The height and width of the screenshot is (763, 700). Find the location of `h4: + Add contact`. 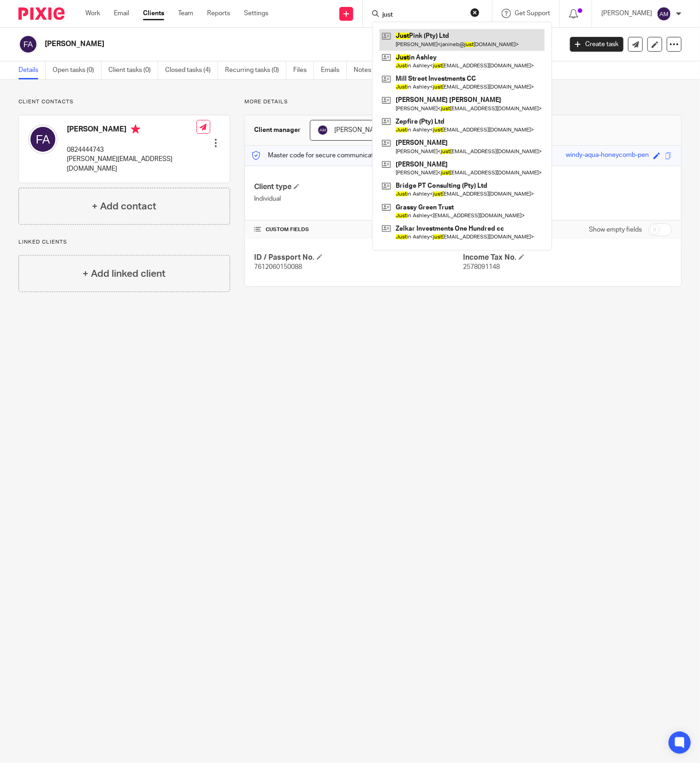

h4: + Add contact is located at coordinates (124, 206).